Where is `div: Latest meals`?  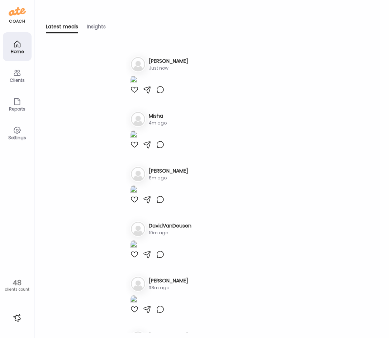
div: Latest meals is located at coordinates (62, 28).